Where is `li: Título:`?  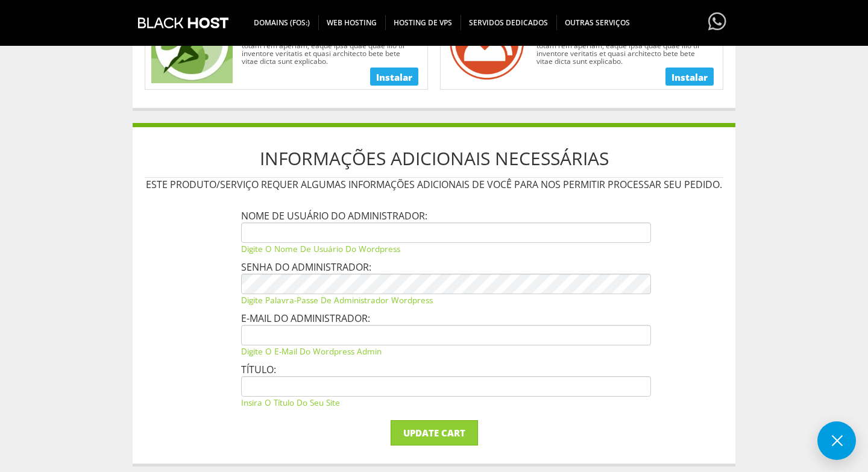
li: Título: is located at coordinates (446, 386).